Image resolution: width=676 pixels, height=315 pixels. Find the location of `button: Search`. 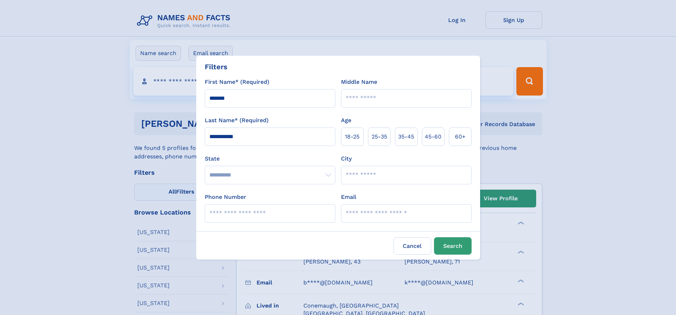

button: Search is located at coordinates (453, 245).